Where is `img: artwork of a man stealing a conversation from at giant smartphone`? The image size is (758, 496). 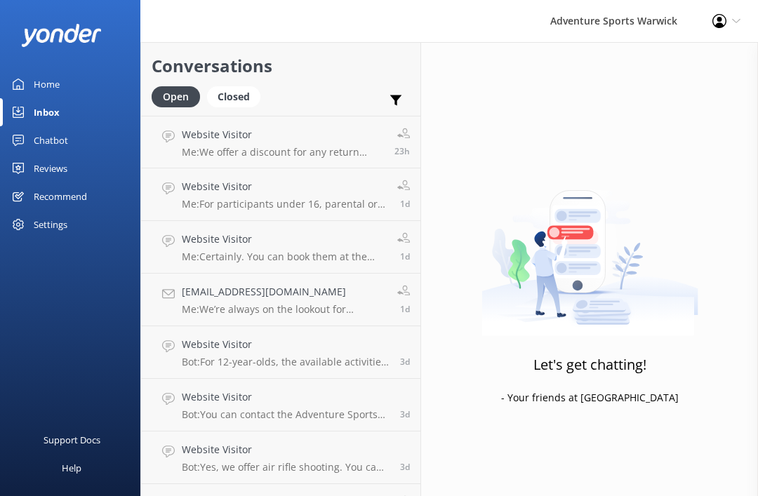
img: artwork of a man stealing a conversation from at giant smartphone is located at coordinates (589, 248).